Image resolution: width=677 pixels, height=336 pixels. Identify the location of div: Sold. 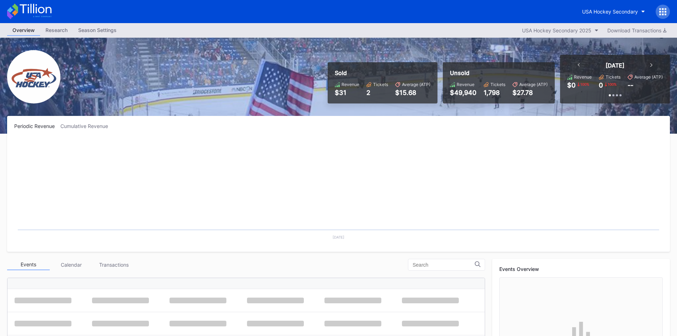
(383, 73).